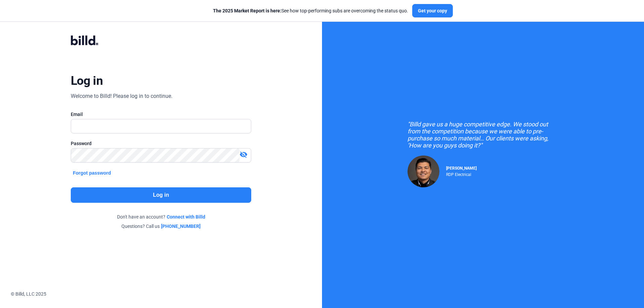  What do you see at coordinates (424, 171) in the screenshot?
I see `img: Raul Pacheco` at bounding box center [424, 171].